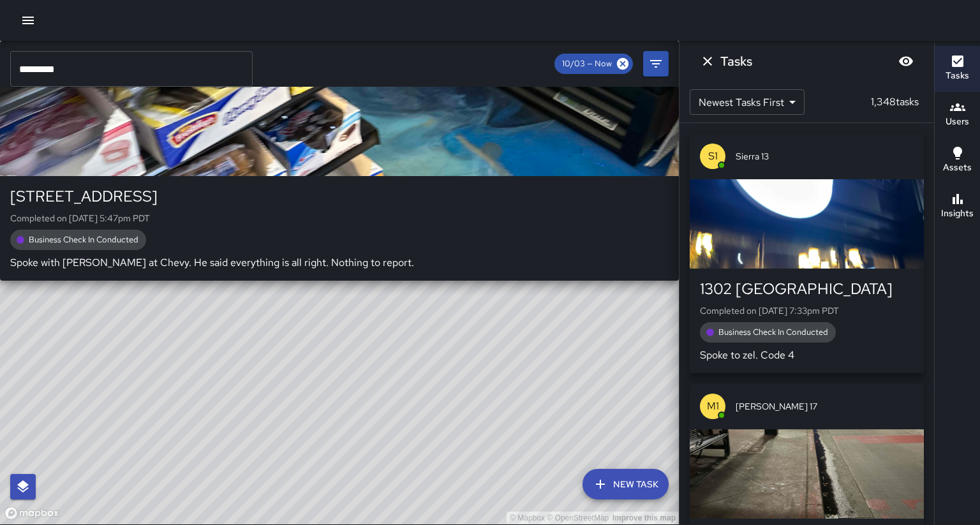 This screenshot has height=525, width=980. Describe the element at coordinates (713, 156) in the screenshot. I see `p: S1` at that location.